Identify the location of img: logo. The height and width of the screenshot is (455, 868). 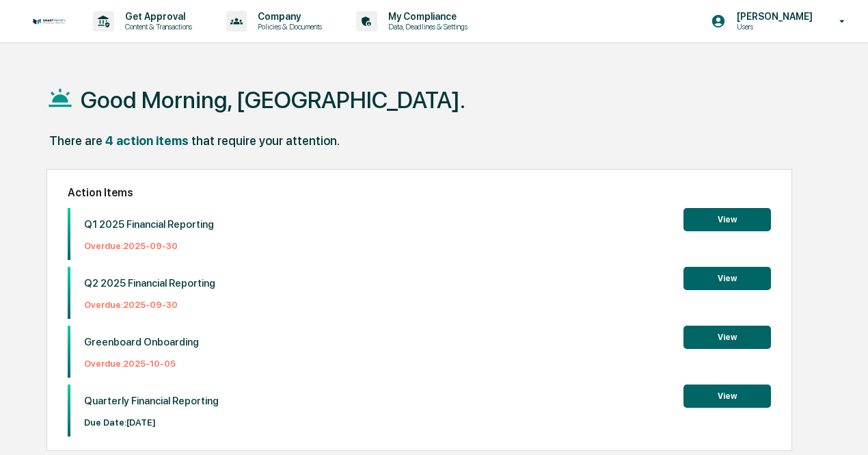
(49, 21).